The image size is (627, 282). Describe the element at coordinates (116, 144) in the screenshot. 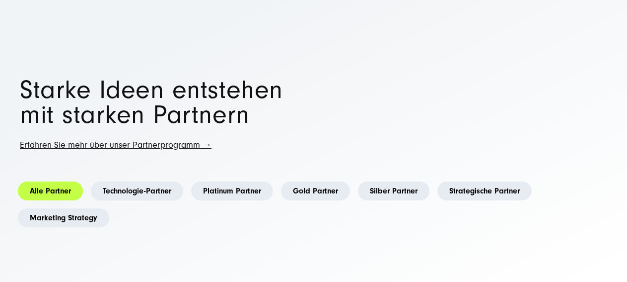

I see `a: Erfahren Sie mehr über unser Partnerprogramm →` at that location.